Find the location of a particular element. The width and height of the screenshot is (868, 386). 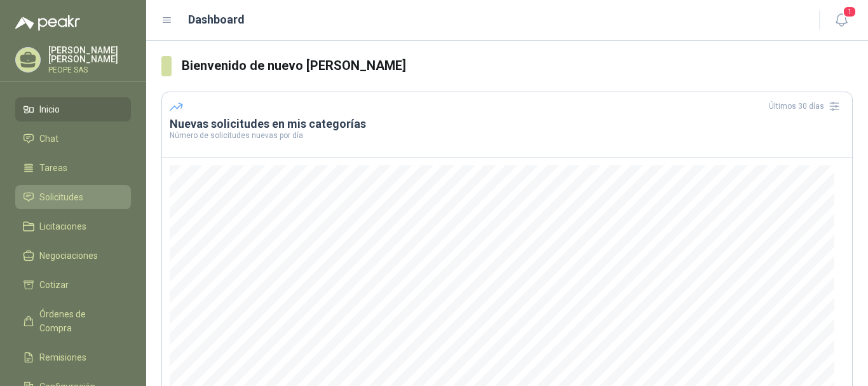

a: Solicitudes is located at coordinates (73, 197).